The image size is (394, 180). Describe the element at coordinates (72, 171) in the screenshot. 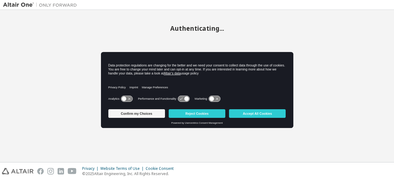

I see `img: youtube.svg` at that location.